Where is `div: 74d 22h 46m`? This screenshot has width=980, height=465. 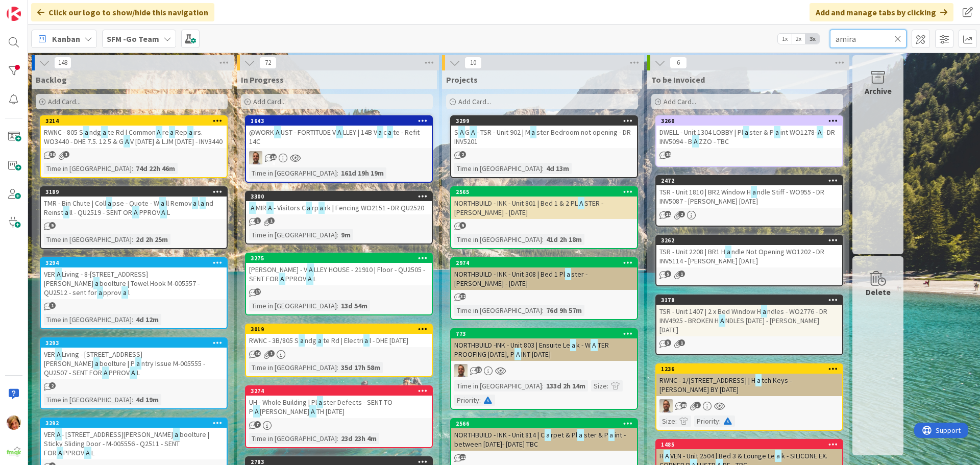 div: 74d 22h 46m is located at coordinates (156, 168).